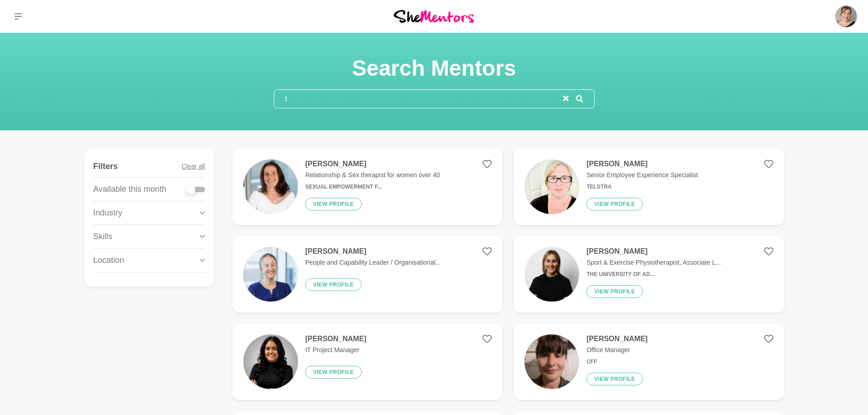 The image size is (868, 415). Describe the element at coordinates (552, 361) in the screenshot. I see `img: 5f0dd2c04663e1a53394ba4d4fc08dca778c01c3-2417x3079.jpg` at that location.